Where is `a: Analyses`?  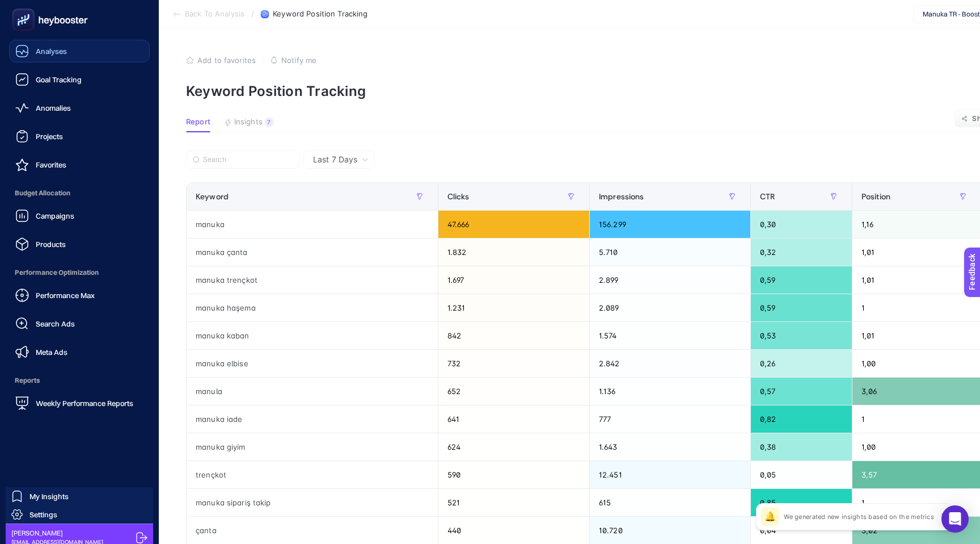
a: Analyses is located at coordinates (79, 51).